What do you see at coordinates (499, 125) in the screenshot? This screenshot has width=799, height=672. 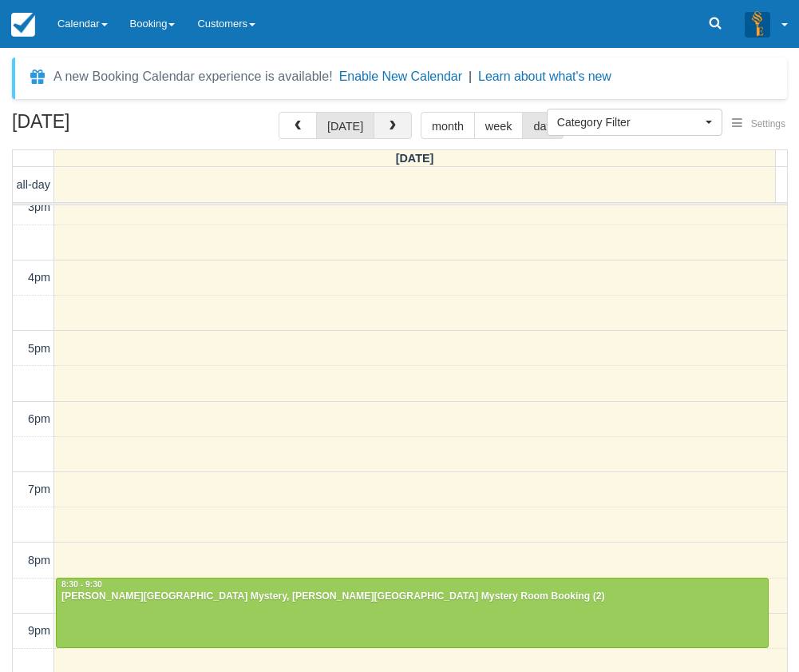 I see `button: week` at bounding box center [499, 125].